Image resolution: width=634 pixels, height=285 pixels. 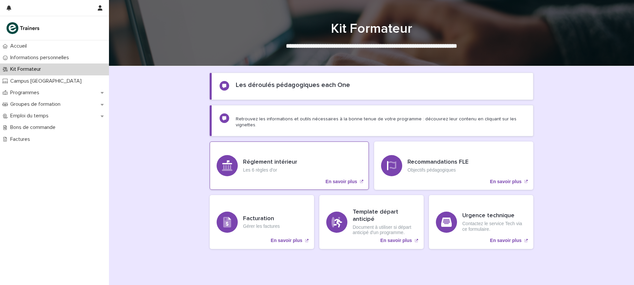 What do you see at coordinates (438, 170) in the screenshot?
I see `p: Objectifs pédagogiques` at bounding box center [438, 170].